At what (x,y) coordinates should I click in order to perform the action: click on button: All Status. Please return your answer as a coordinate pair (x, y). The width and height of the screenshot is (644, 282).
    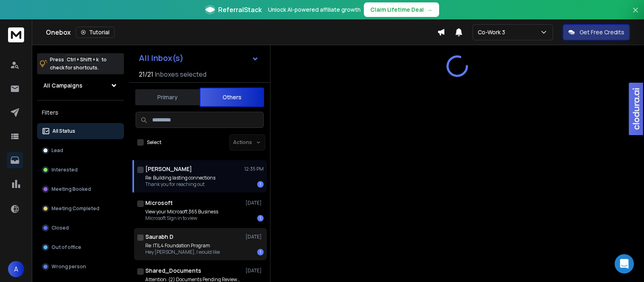
    Looking at the image, I should click on (80, 131).